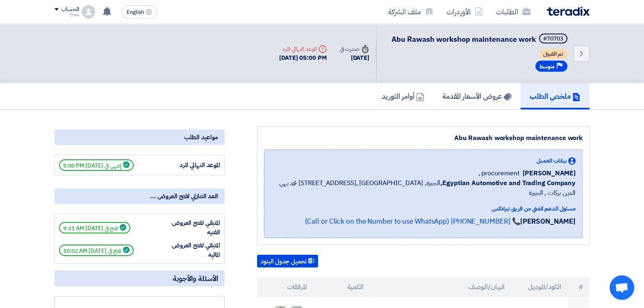 Image resolution: width=644 pixels, height=308 pixels. I want to click on div: الحساب, so click(70, 9).